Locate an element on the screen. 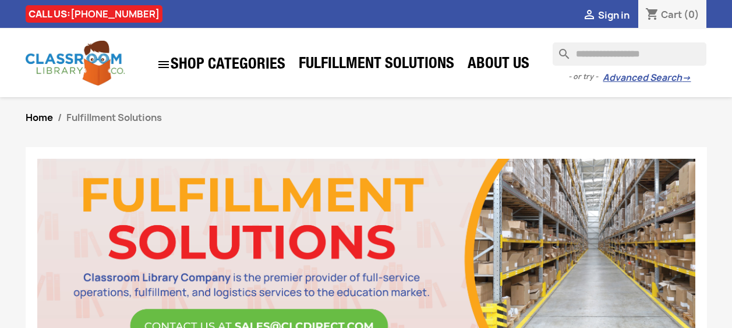 Image resolution: width=732 pixels, height=328 pixels. a: Advanced Search→ is located at coordinates (646, 78).